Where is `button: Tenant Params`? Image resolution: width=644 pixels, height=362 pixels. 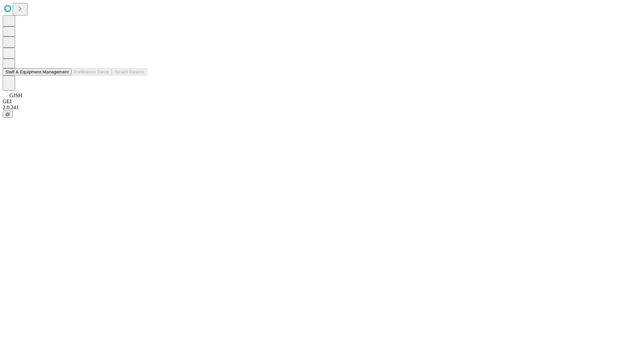 button: Tenant Params is located at coordinates (129, 71).